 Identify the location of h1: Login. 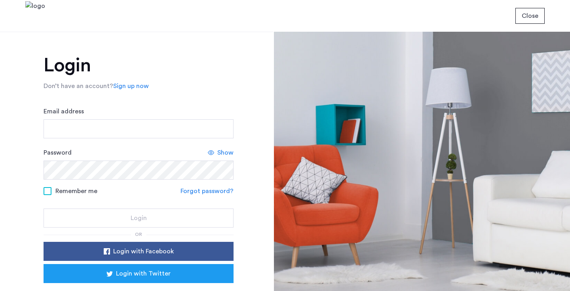
(139, 65).